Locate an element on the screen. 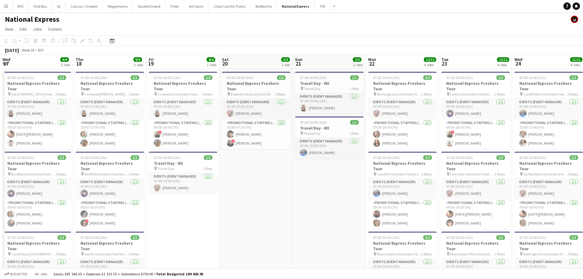  a: View is located at coordinates (9, 29).